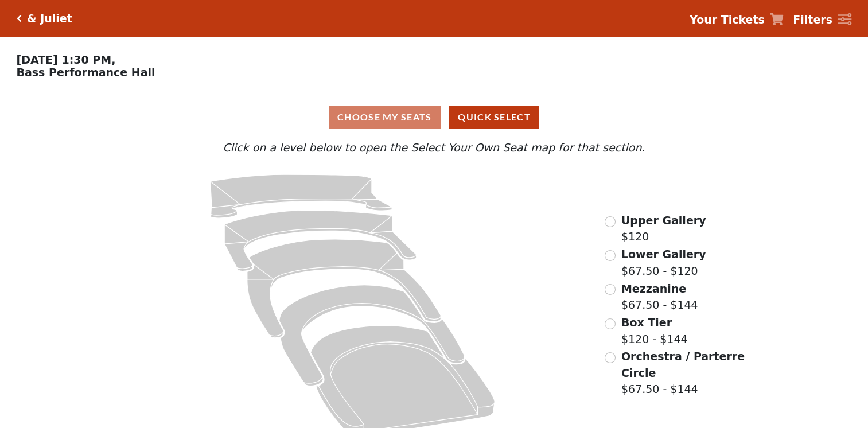  What do you see at coordinates (646, 323) in the screenshot?
I see `span: Box Tier` at bounding box center [646, 323].